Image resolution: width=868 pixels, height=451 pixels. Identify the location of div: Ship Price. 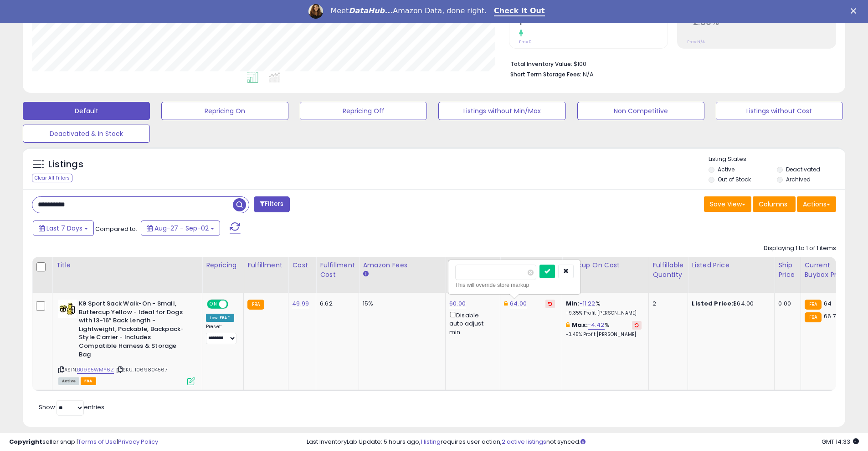
(787, 271).